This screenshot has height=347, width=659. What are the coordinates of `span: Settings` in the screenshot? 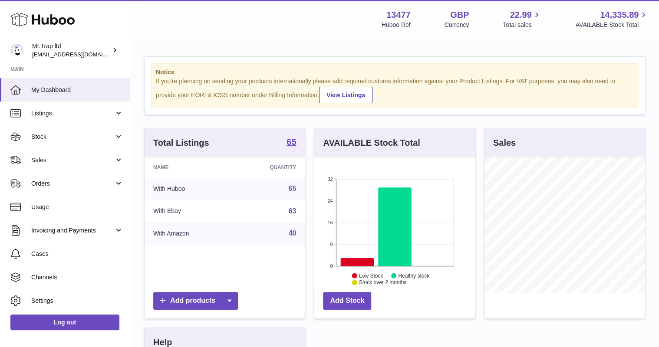 It's located at (77, 301).